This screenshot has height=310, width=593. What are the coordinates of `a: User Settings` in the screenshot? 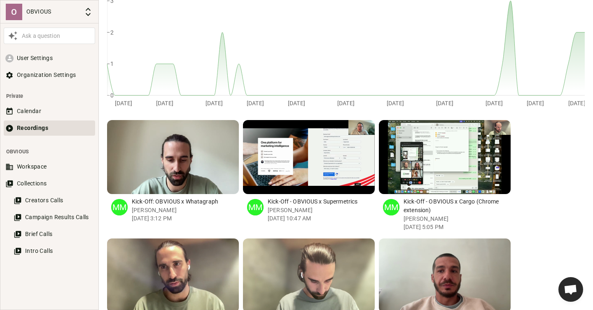 It's located at (49, 58).